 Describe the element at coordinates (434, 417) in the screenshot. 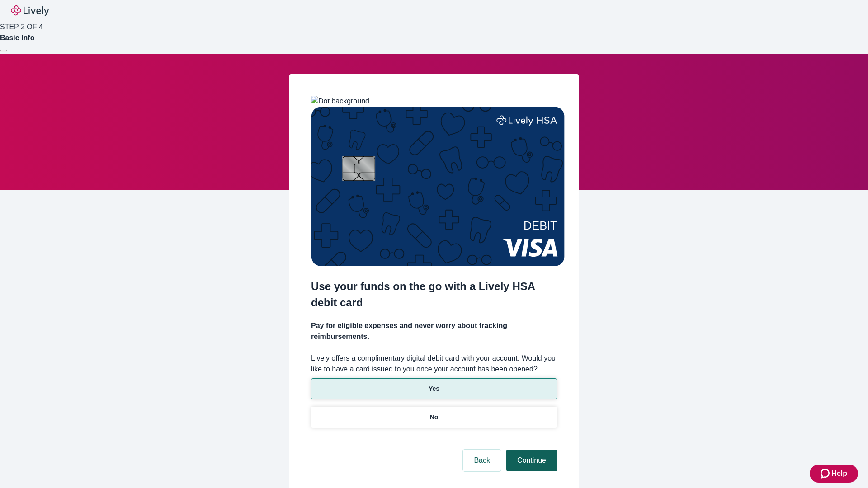

I see `button: No` at that location.